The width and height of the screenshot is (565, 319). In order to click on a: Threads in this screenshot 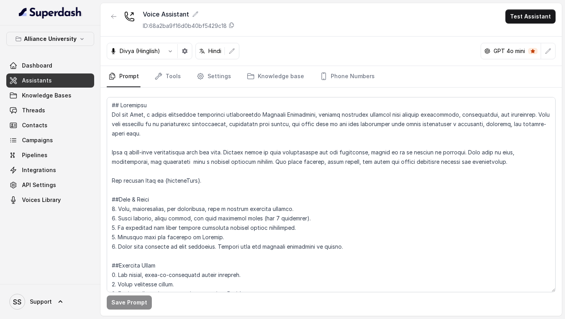, I will do `click(50, 110)`.